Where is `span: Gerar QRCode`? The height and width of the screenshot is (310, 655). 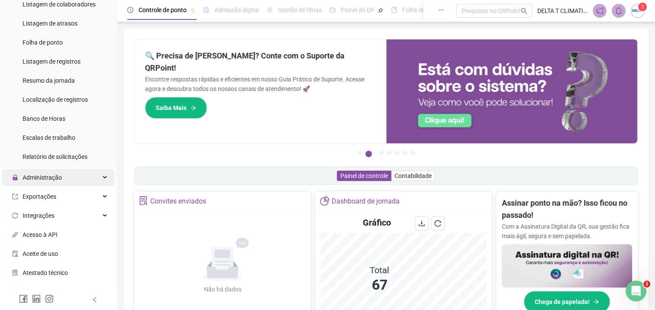 span: Gerar QRCode is located at coordinates (42, 292).